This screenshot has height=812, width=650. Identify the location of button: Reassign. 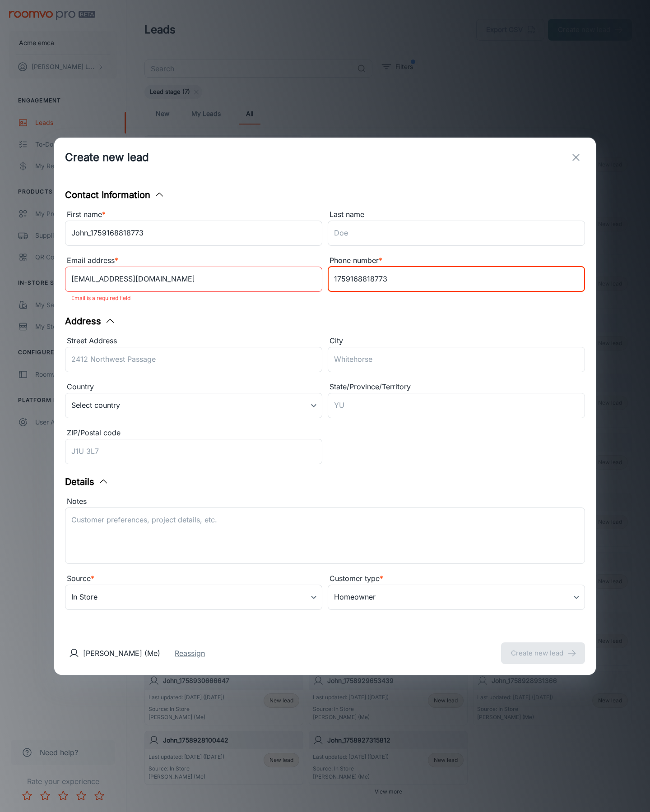
(190, 654).